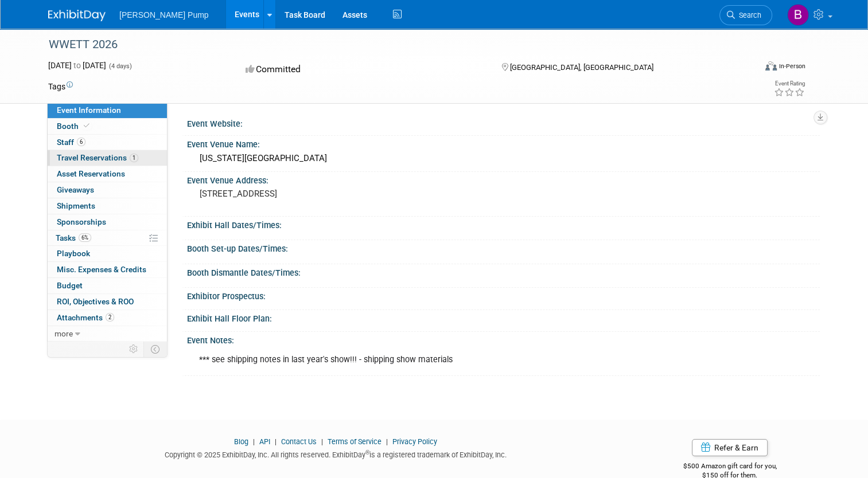 The image size is (868, 478). I want to click on span: Booth, so click(74, 126).